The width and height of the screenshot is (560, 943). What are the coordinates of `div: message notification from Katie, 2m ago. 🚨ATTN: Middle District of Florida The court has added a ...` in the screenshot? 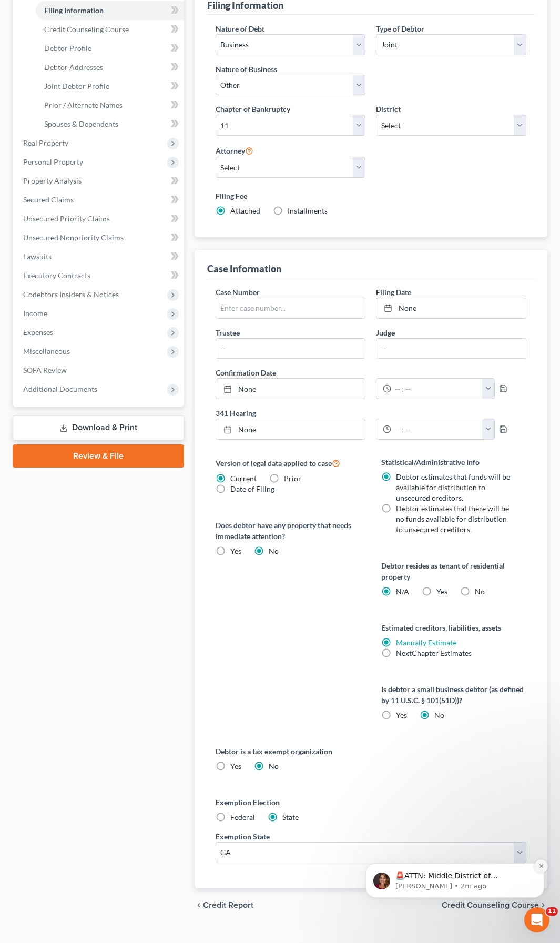 It's located at (105, 84).